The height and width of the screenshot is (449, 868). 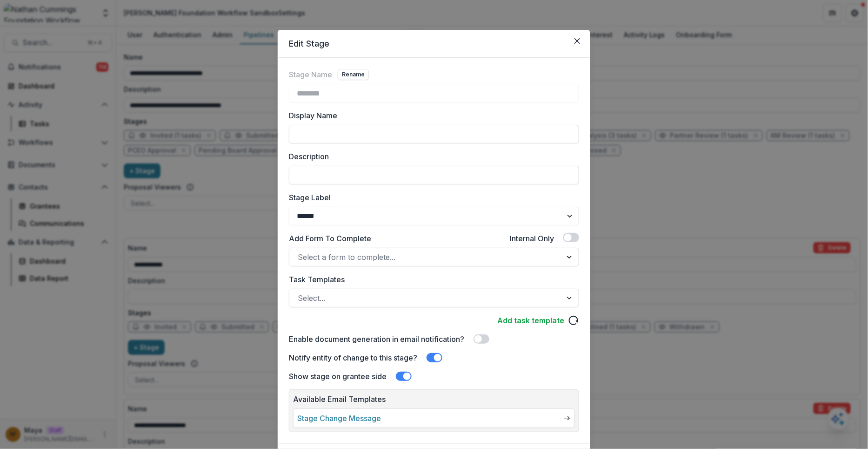 What do you see at coordinates (578, 41) in the screenshot?
I see `button: Close` at bounding box center [578, 41].